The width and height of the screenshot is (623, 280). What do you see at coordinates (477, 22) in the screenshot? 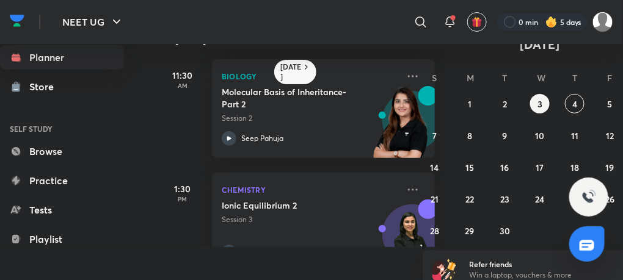
I see `img: avatar` at bounding box center [477, 22].